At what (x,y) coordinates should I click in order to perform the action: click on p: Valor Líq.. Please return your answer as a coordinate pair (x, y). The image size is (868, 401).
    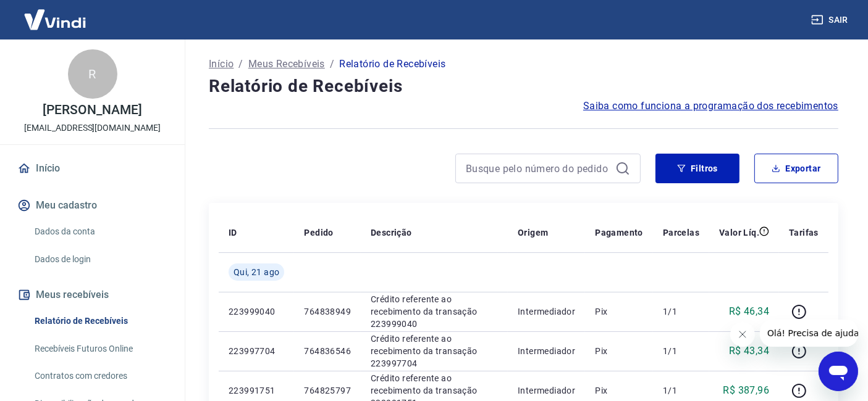
    Looking at the image, I should click on (739, 233).